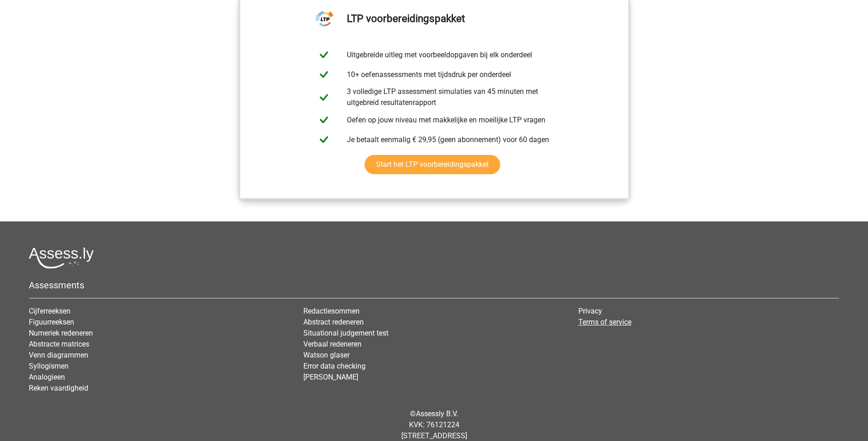 This screenshot has height=441, width=868. Describe the element at coordinates (59, 355) in the screenshot. I see `a: Venn diagrammen` at that location.